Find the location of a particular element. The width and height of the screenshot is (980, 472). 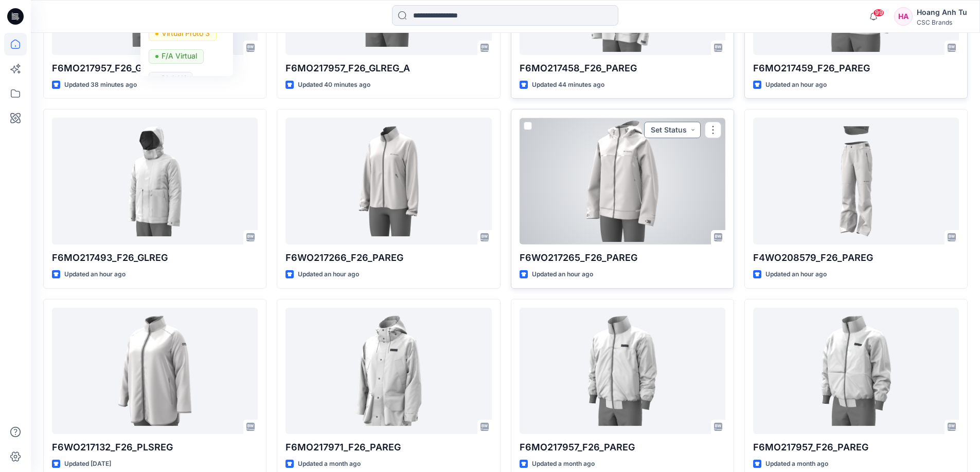

a: F6WO217266_F26_PAREG is located at coordinates (388, 181).